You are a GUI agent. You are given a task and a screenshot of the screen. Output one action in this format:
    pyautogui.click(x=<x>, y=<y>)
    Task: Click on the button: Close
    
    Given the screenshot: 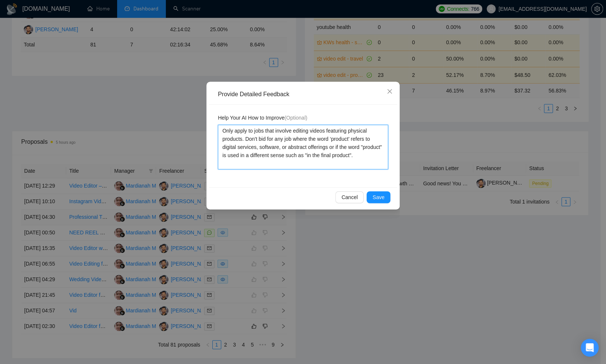 What is the action you would take?
    pyautogui.click(x=390, y=92)
    